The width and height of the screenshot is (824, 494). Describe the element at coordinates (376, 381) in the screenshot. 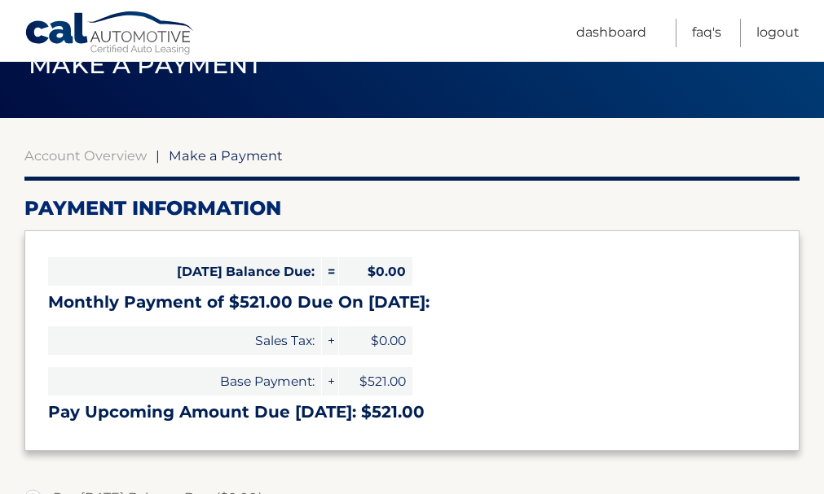

I see `span: $521.00` at that location.